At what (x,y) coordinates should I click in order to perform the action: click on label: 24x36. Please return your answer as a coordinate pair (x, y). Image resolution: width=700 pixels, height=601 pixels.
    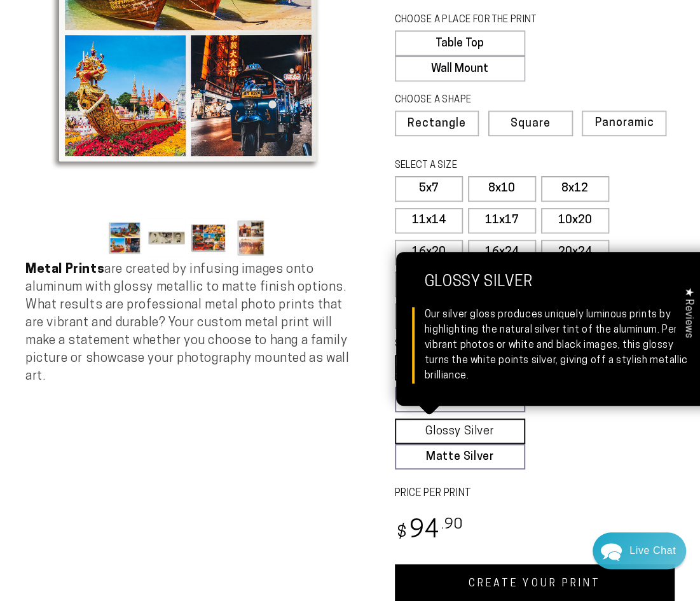
    Looking at the image, I should click on (429, 316).